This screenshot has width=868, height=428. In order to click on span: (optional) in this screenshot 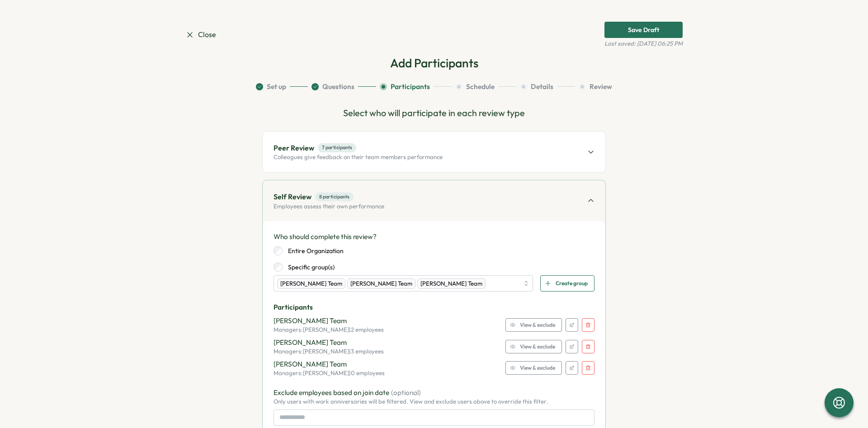, I will do `click(405, 392)`.